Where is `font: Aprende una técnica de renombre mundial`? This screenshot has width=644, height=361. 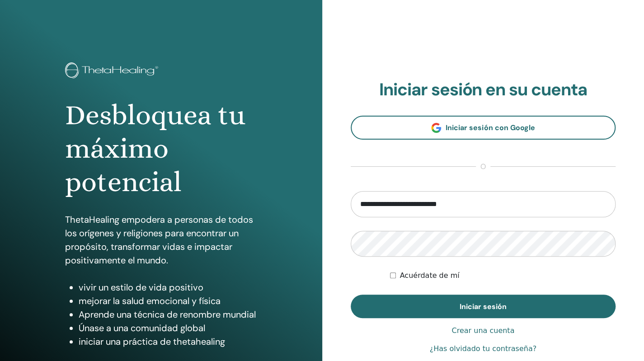 font: Aprende una técnica de renombre mundial is located at coordinates (167, 315).